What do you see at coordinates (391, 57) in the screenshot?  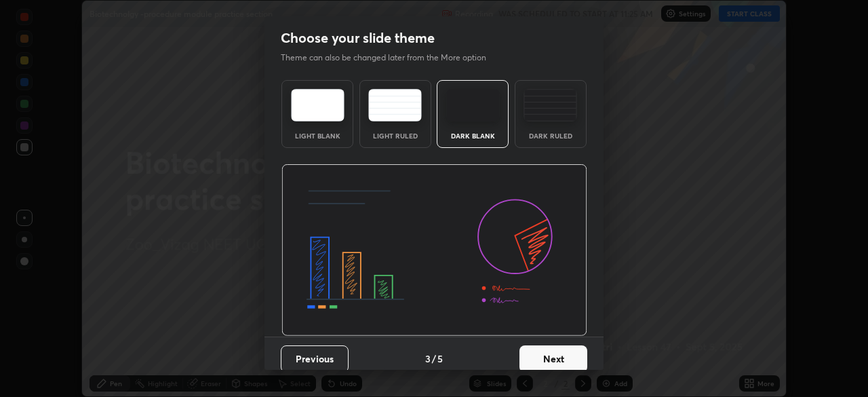 I see `p: Theme can also be changed later from the More option` at bounding box center [391, 57].